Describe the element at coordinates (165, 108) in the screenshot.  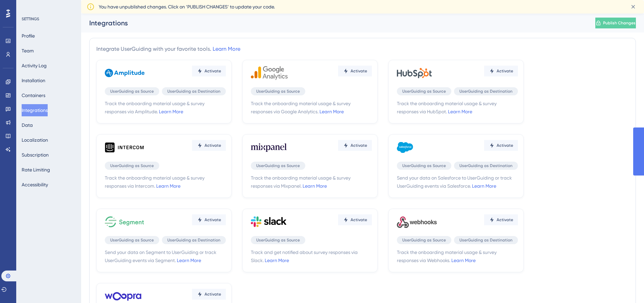
I see `span: Track the onboarding material usage & survey responses via Amplitude.` at that location.